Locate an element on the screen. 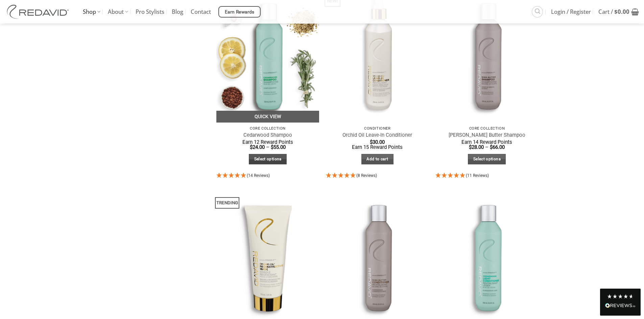  a: Add to cart: “Orchid Oil Leave-In Conditioner” is located at coordinates (377, 159).